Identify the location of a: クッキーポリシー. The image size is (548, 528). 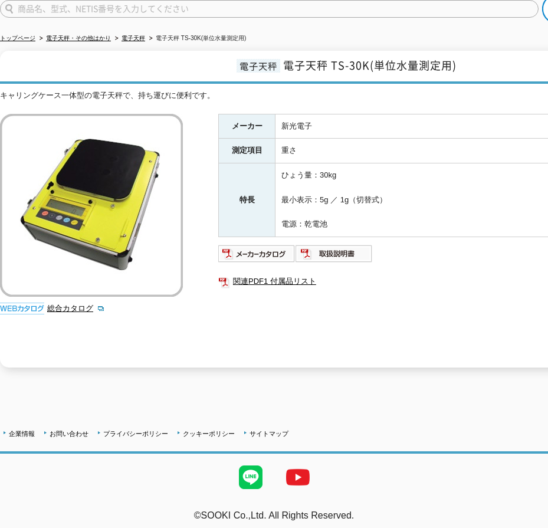
(209, 434).